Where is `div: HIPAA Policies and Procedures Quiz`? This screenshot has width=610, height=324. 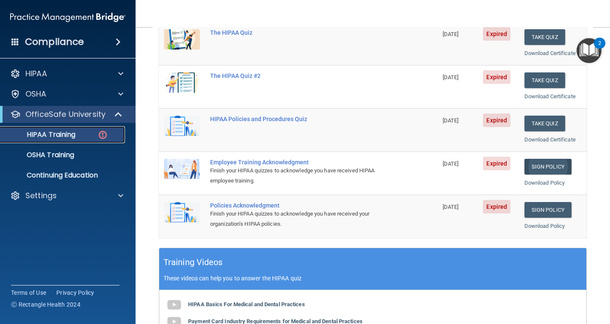 div: HIPAA Policies and Procedures Quiz is located at coordinates (303, 119).